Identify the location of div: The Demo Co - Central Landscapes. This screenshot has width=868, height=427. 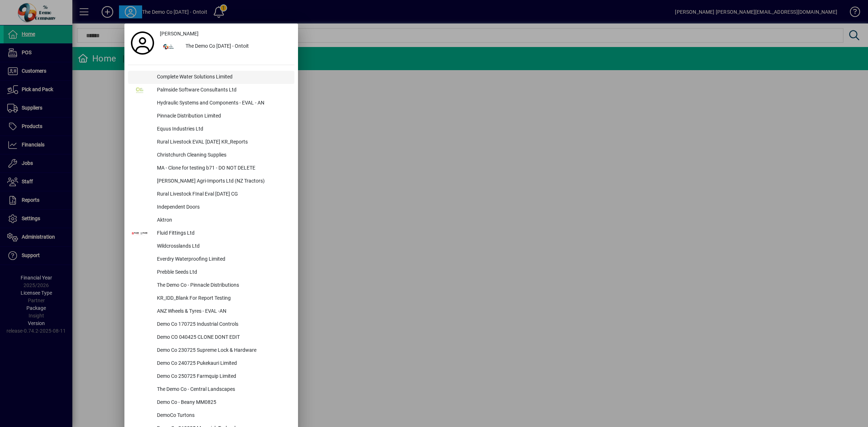
(223, 390).